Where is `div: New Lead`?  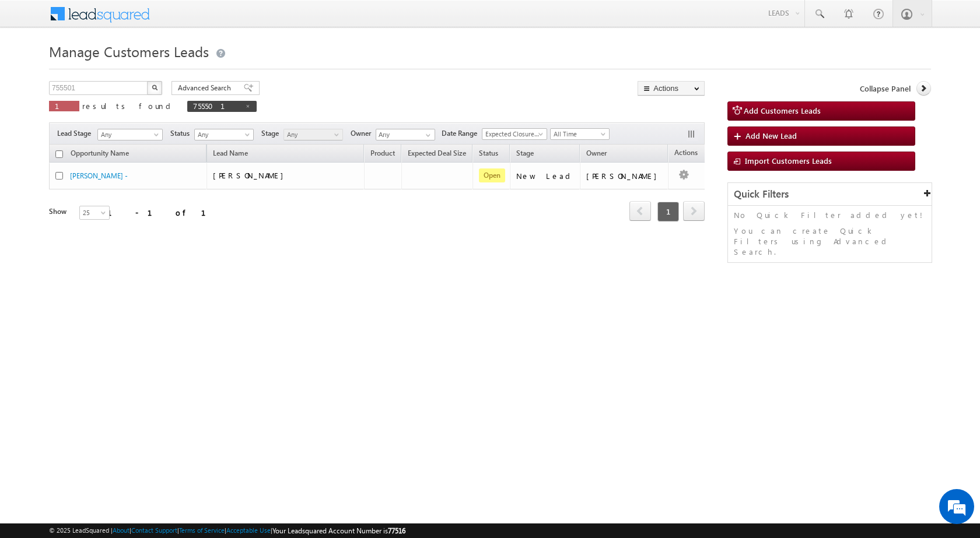
div: New Lead is located at coordinates (545, 176).